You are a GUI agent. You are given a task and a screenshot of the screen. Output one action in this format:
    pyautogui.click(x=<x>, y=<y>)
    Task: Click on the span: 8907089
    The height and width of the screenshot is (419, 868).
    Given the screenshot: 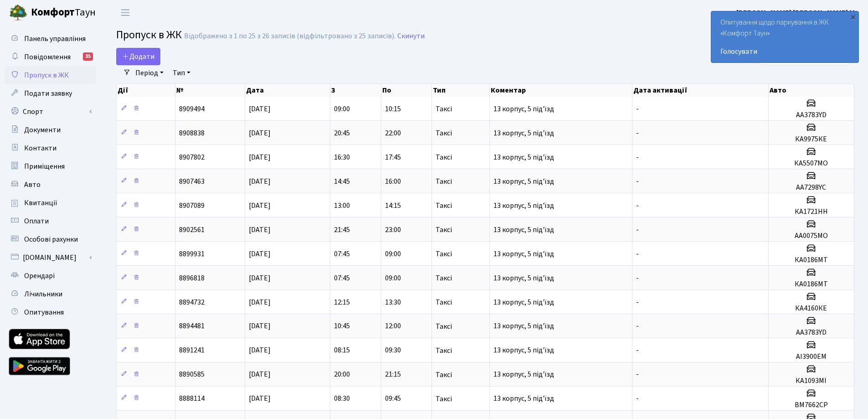 What is the action you would take?
    pyautogui.click(x=192, y=205)
    